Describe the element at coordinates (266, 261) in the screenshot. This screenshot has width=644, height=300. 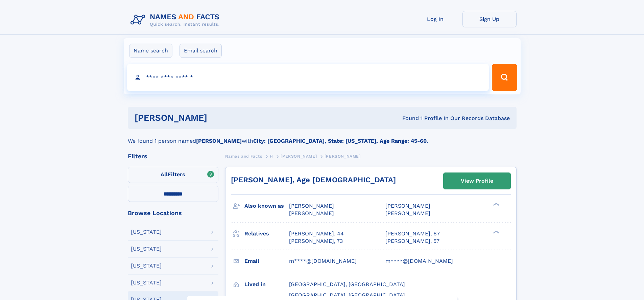
I see `h3: Email` at that location.